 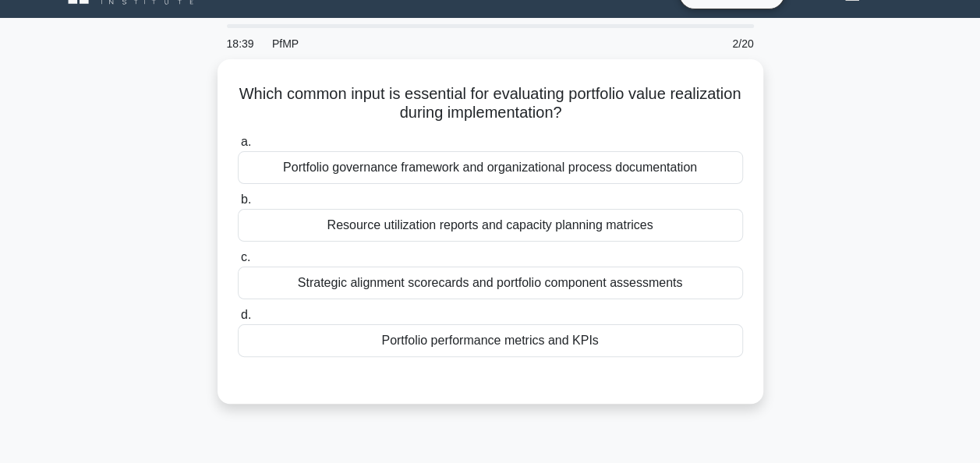 What do you see at coordinates (246, 256) in the screenshot?
I see `span: c.` at bounding box center [246, 256].